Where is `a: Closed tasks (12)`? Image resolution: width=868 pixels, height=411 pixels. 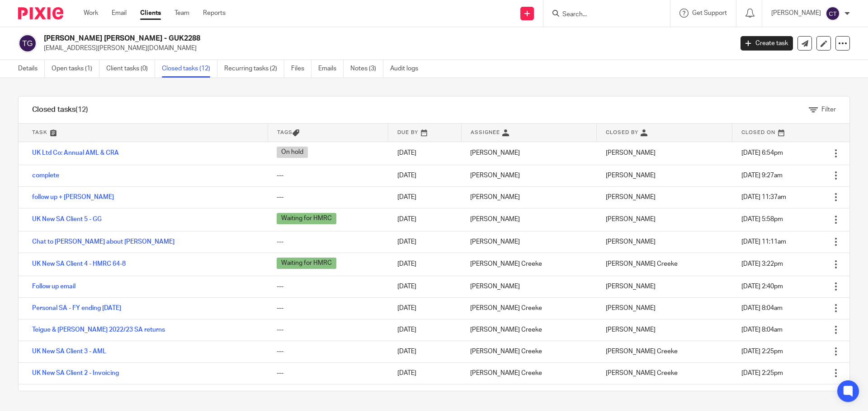
a: Closed tasks (12) is located at coordinates (190, 69).